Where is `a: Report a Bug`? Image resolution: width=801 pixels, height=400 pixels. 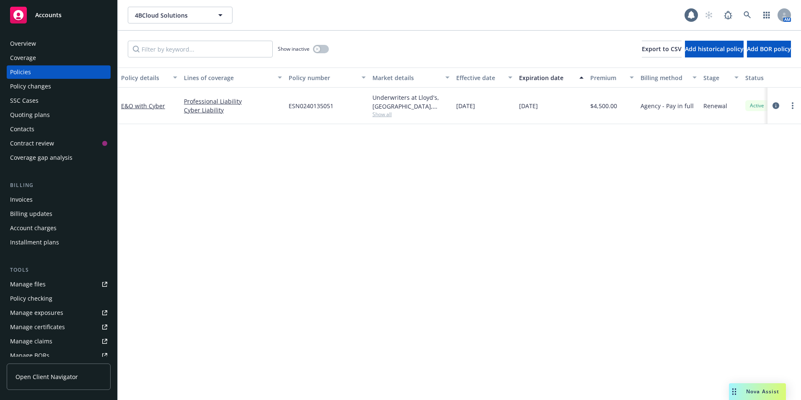 a: Report a Bug is located at coordinates (728, 15).